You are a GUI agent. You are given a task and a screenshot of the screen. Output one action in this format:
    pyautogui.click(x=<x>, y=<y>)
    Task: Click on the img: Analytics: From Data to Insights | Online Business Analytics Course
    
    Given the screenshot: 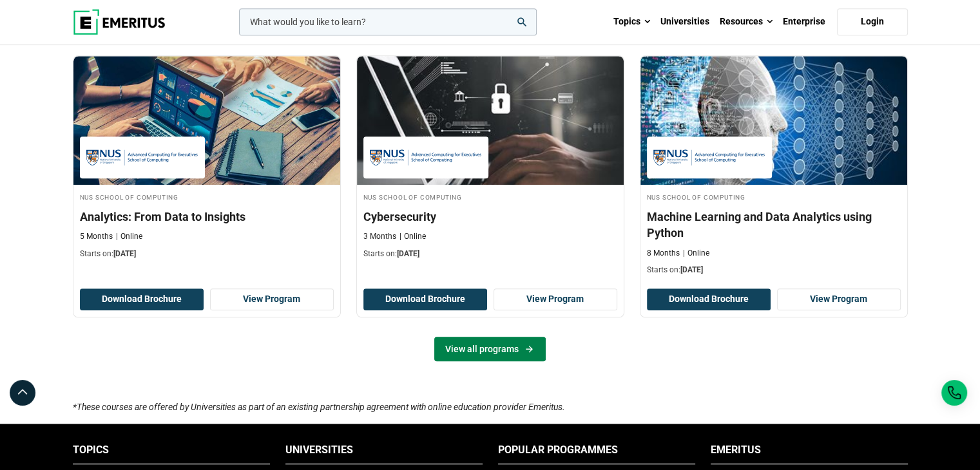 What is the action you would take?
    pyautogui.click(x=207, y=120)
    